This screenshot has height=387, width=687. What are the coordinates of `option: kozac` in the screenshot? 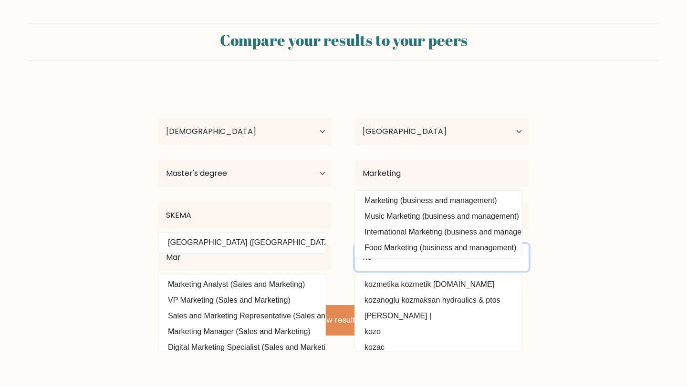 It's located at (439, 348).